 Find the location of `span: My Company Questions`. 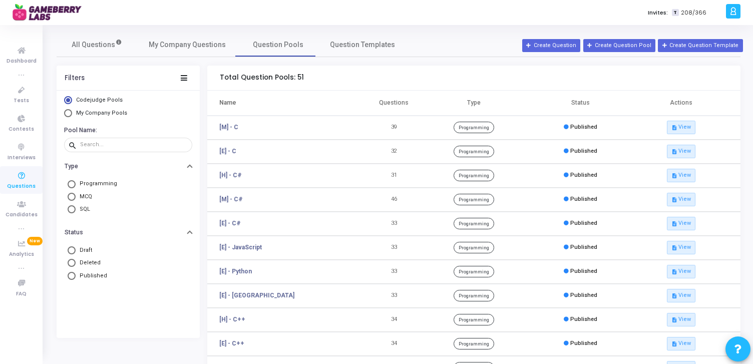

span: My Company Questions is located at coordinates (187, 45).